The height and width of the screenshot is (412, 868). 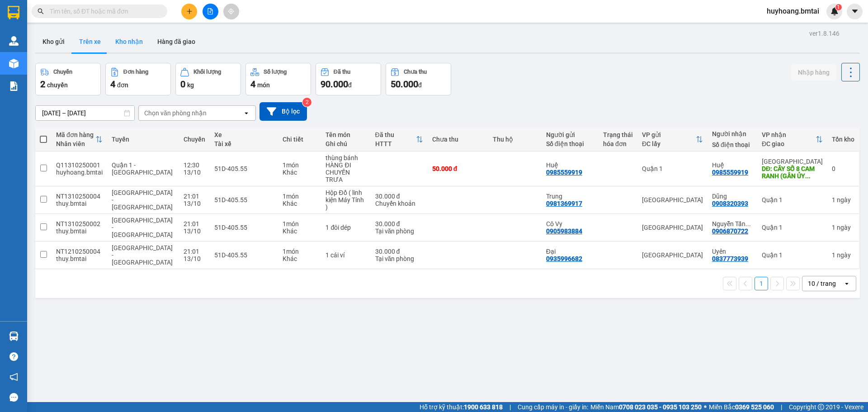 I want to click on span: 0, so click(x=183, y=84).